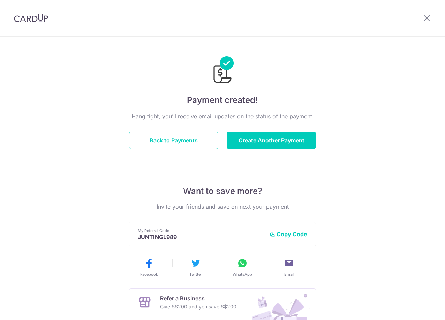  What do you see at coordinates (222, 206) in the screenshot?
I see `p: Invite your friends and save on next your payment` at bounding box center [222, 206].